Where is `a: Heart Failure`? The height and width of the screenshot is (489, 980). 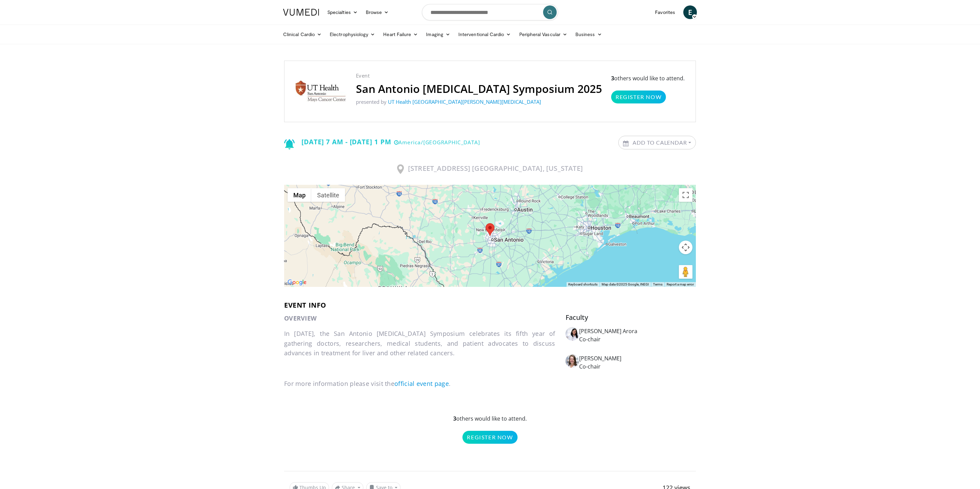 a: Heart Failure is located at coordinates (400, 34).